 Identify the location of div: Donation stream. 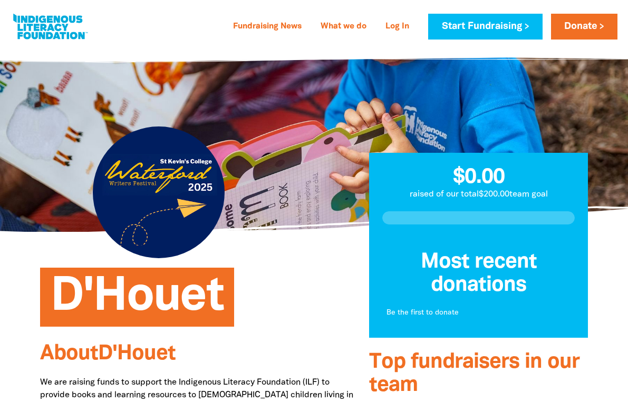
(478, 288).